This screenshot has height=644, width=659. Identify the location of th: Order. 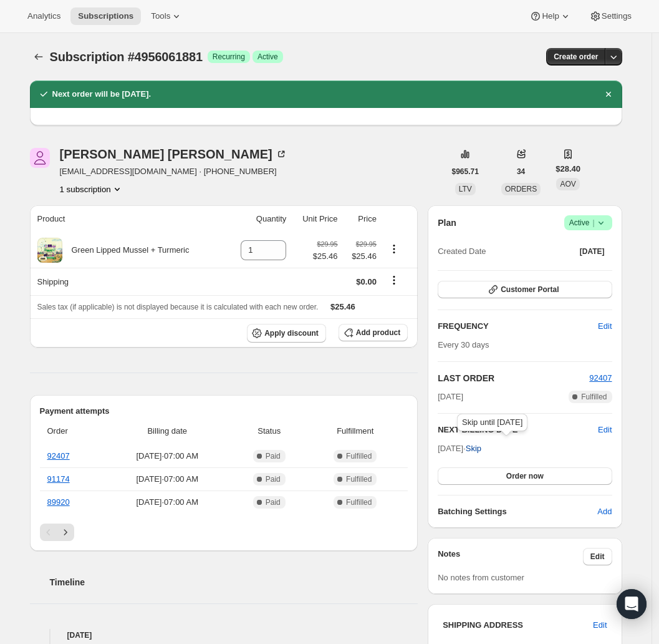
(72, 431).